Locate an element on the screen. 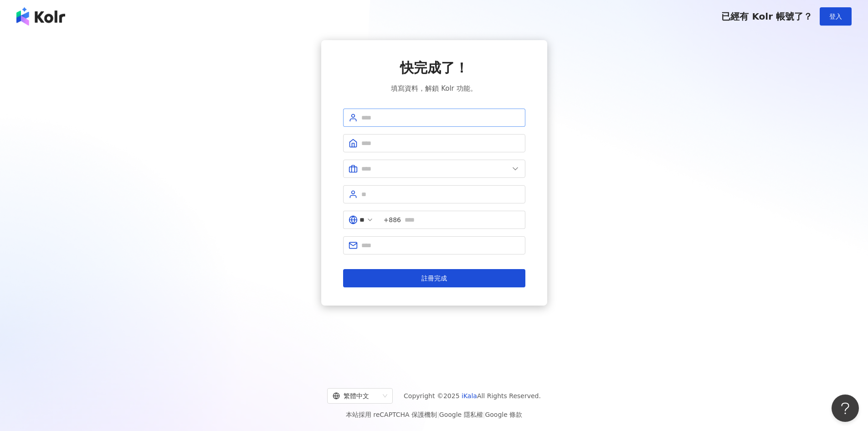 The height and width of the screenshot is (431, 868). div: 繁體中文 is located at coordinates (356, 396).